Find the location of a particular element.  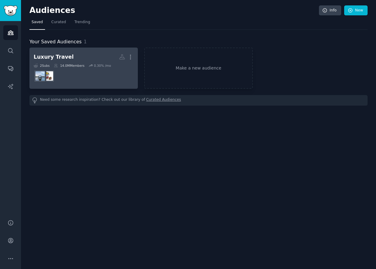

img: GummySearch logo is located at coordinates (11, 11).